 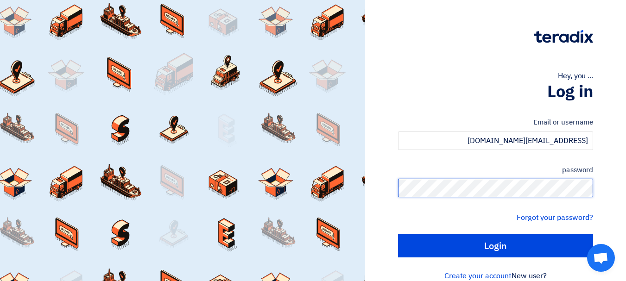 What do you see at coordinates (575, 76) in the screenshot?
I see `font: Hey, you ...` at bounding box center [575, 76].